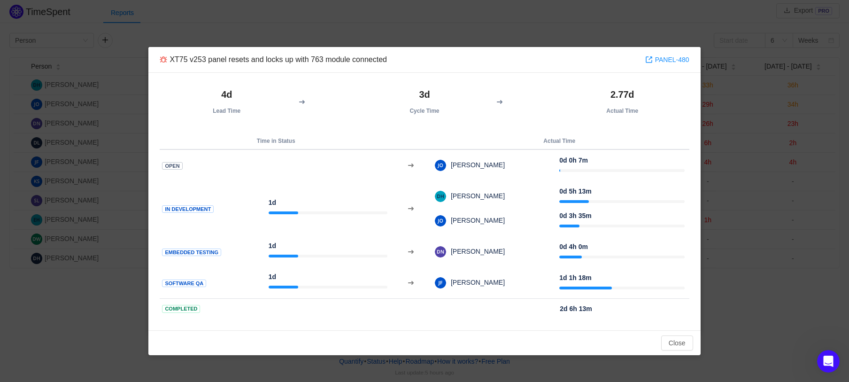  I want to click on span: Embedded Testing, so click(192, 252).